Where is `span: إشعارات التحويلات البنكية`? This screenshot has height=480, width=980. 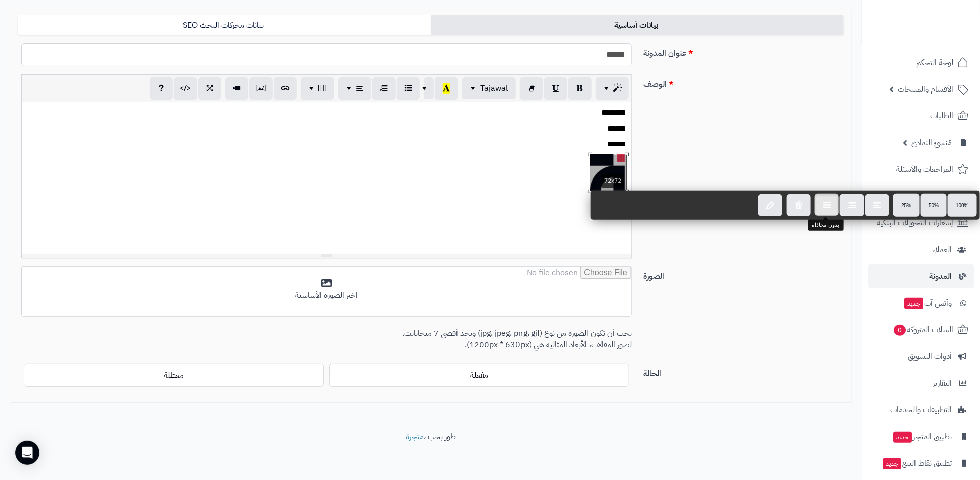
span: إشعارات التحويلات البنكية is located at coordinates (915, 222).